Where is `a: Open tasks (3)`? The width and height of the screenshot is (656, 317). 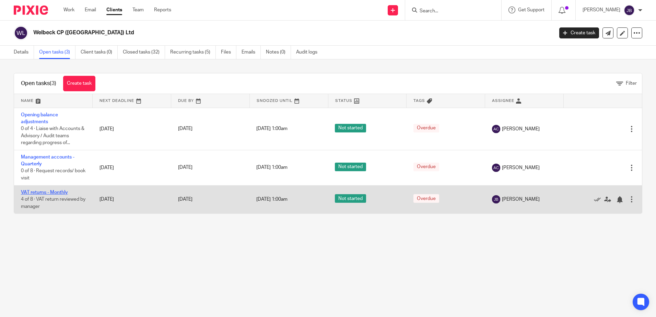 a: Open tasks (3) is located at coordinates (57, 52).